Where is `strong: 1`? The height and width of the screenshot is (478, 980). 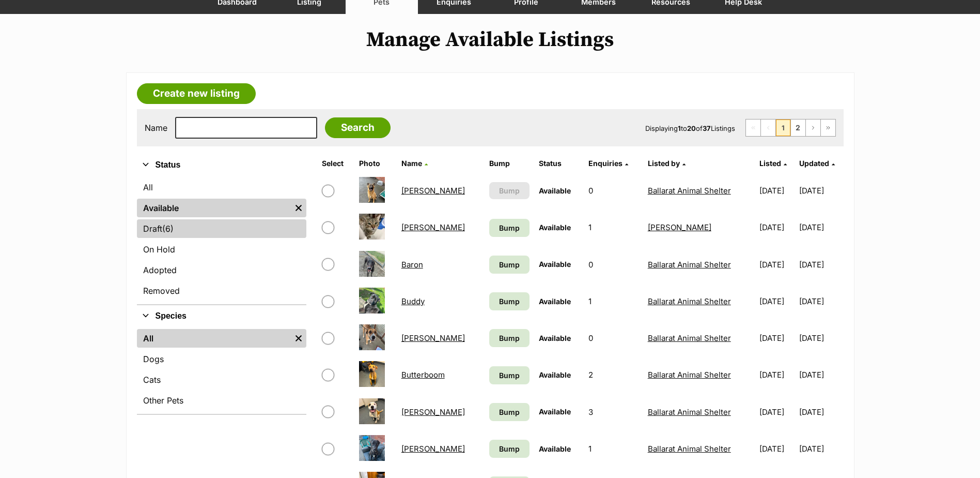 strong: 1 is located at coordinates (680, 128).